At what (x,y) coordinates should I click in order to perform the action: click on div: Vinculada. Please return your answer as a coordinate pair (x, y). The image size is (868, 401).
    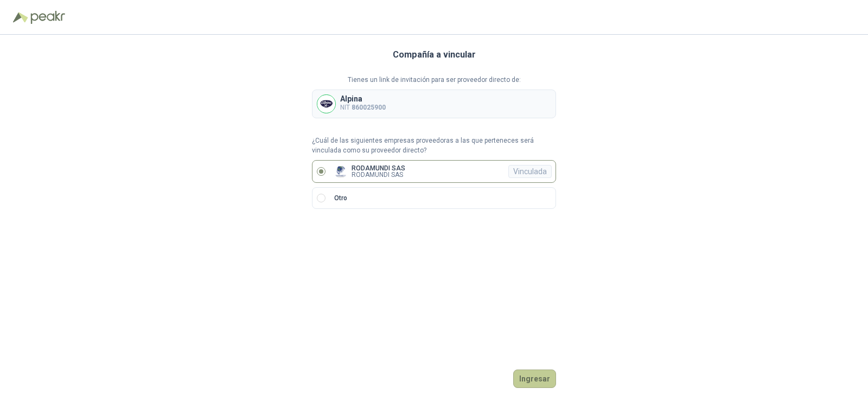
    Looking at the image, I should click on (530, 172).